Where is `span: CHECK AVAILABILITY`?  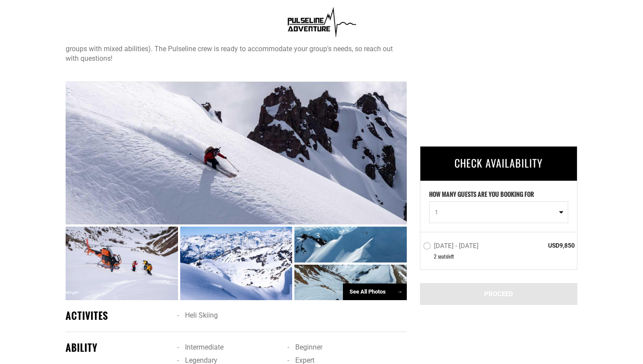 span: CHECK AVAILABILITY is located at coordinates (499, 163).